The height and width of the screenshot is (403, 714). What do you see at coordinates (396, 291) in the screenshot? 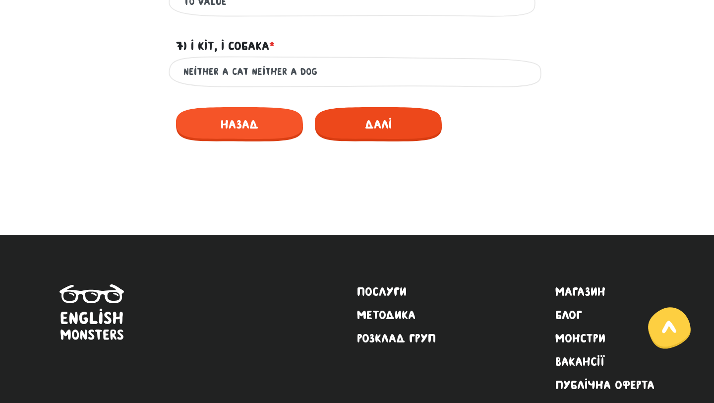
I see `a: Послуги` at bounding box center [396, 291].